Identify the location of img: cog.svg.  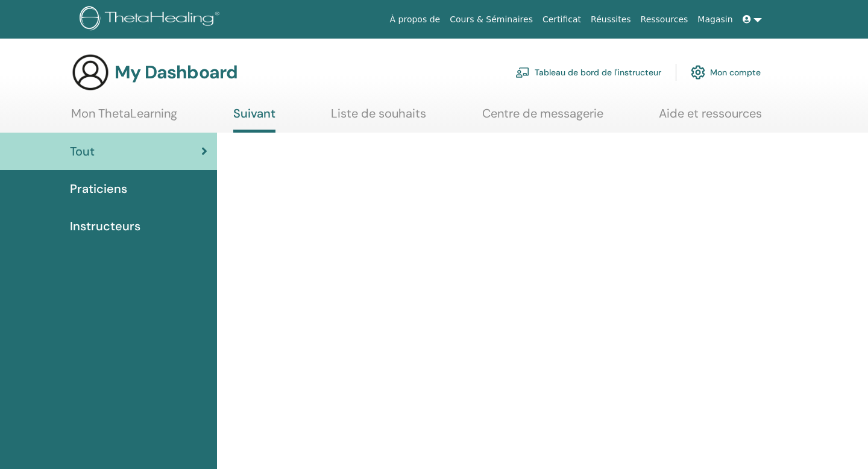
(698, 72).